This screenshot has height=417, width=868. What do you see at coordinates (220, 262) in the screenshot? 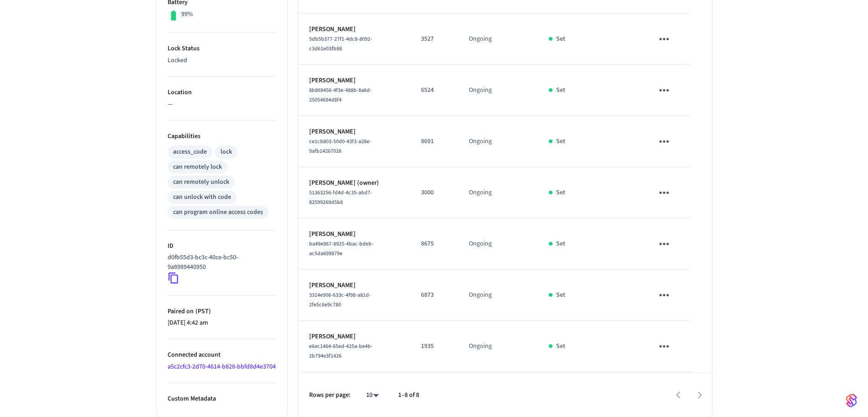
I see `p: d0fb55d3-bc3c-40ce-bc50-9a8989440950` at bounding box center [220, 262].